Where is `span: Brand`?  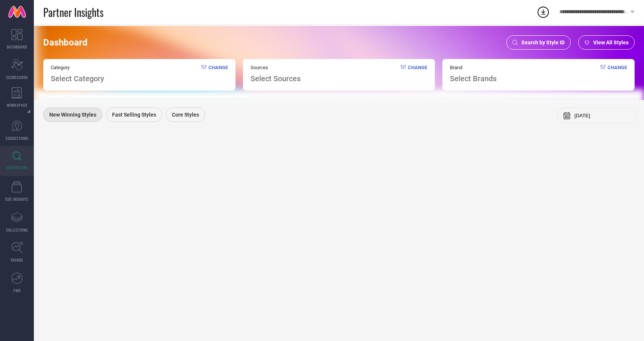 span: Brand is located at coordinates (473, 67).